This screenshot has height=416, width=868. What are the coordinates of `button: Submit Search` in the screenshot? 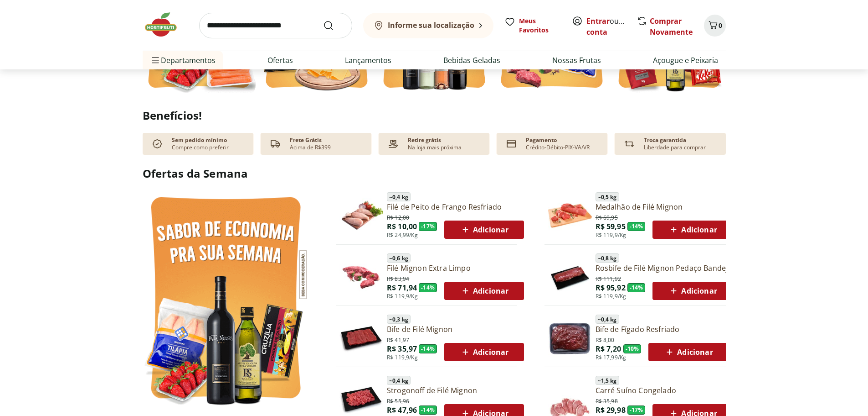 It's located at (334, 26).